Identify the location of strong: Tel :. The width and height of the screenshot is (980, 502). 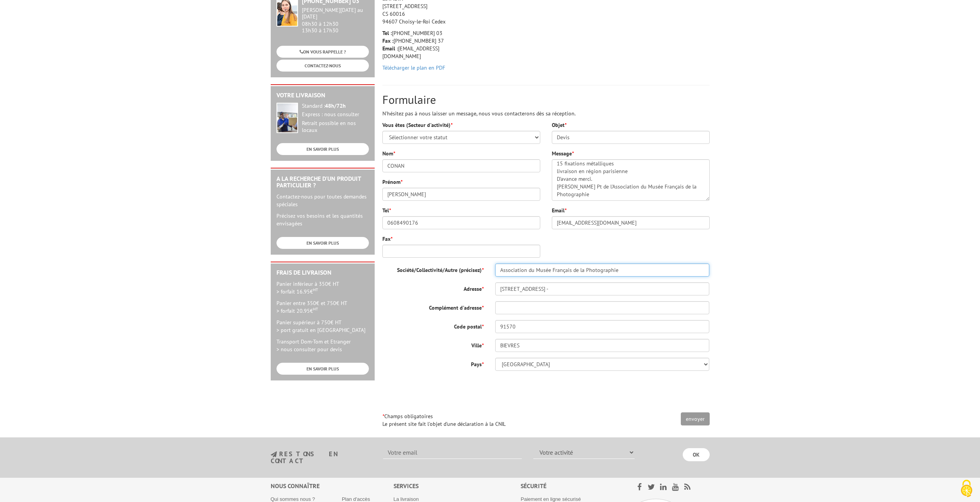
(387, 33).